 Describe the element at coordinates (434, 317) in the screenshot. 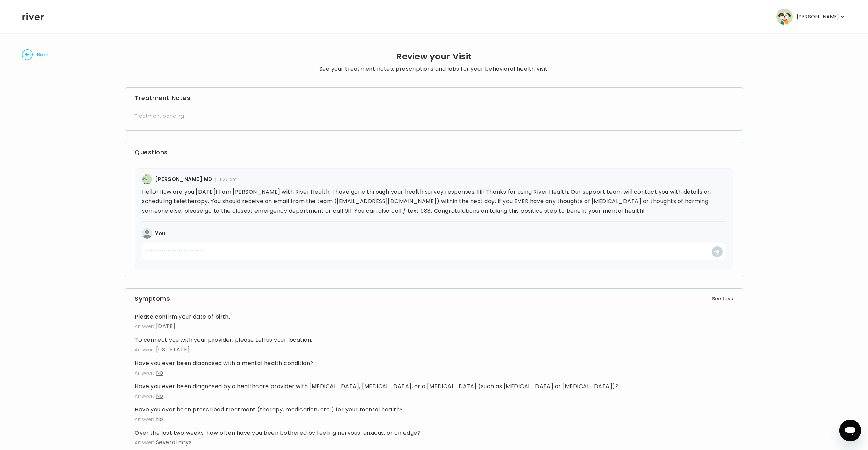

I see `h4: Please confirm your date of birth.` at that location.